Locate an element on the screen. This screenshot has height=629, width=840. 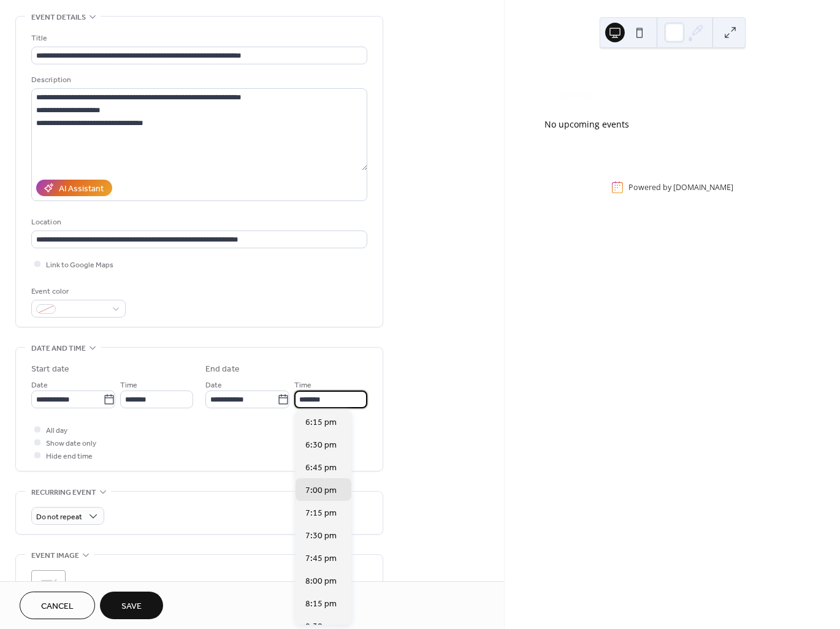
div: Description is located at coordinates (198, 79).